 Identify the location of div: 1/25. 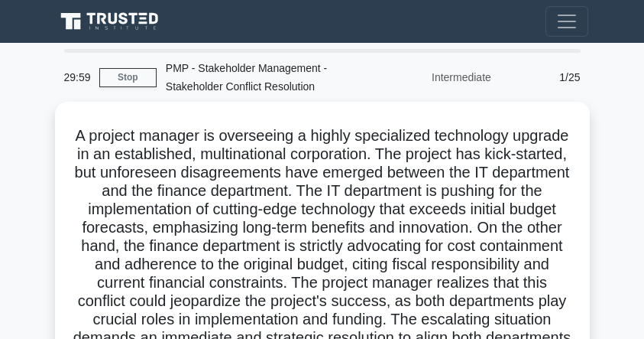
(544, 77).